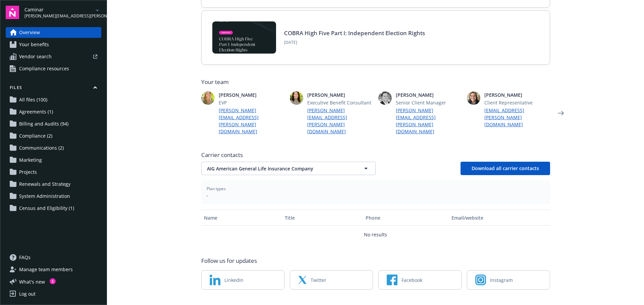  I want to click on a: BLOG-Card Image - Compliance - COBRA High Five Pt 1 07-18-25.jpg, so click(244, 38).